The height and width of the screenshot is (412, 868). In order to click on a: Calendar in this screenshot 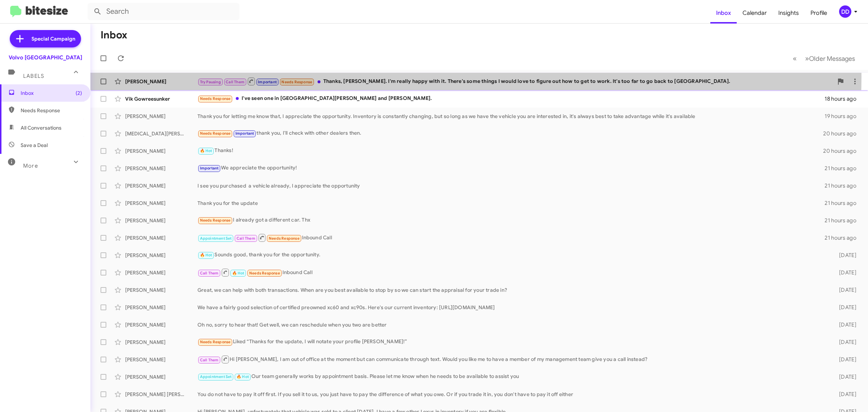, I will do `click(755, 13)`.